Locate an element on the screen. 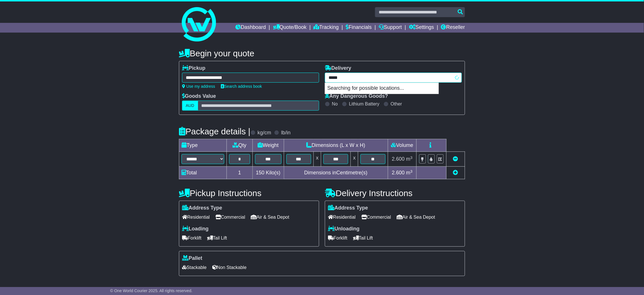 Image resolution: width=644 pixels, height=295 pixels. td: 1 is located at coordinates (240, 173).